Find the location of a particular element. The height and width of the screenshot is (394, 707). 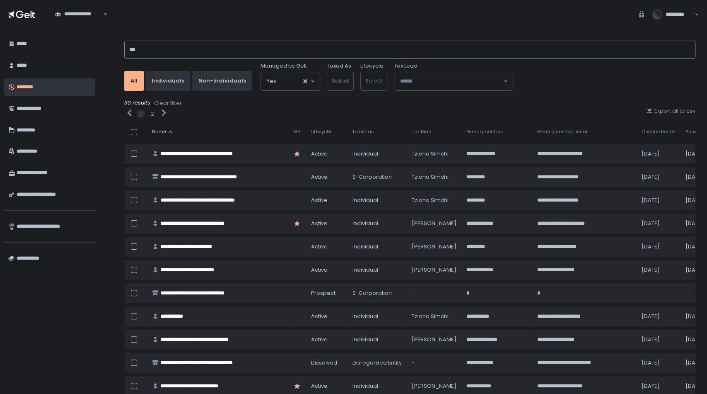

button: Non-Individuals is located at coordinates (222, 81).